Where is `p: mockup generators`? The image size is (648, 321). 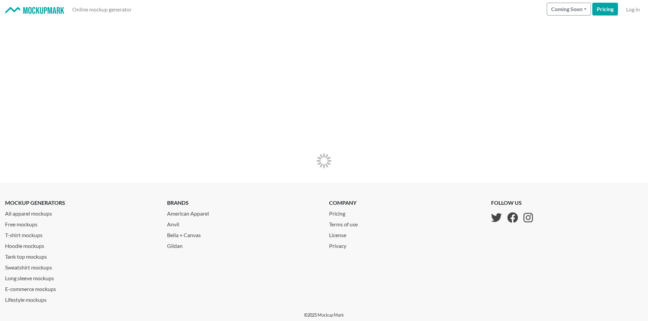
p: mockup generators is located at coordinates (81, 203).